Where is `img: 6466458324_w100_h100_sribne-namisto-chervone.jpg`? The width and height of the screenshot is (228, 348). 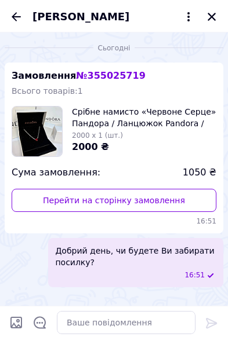 img: 6466458324_w100_h100_sribne-namisto-chervone.jpg is located at coordinates (37, 132).